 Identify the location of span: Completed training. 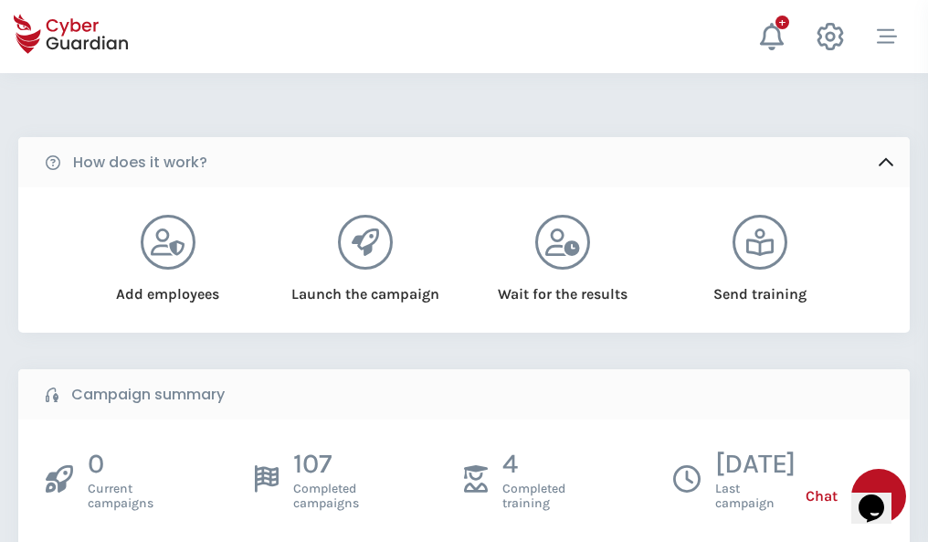
(533, 496).